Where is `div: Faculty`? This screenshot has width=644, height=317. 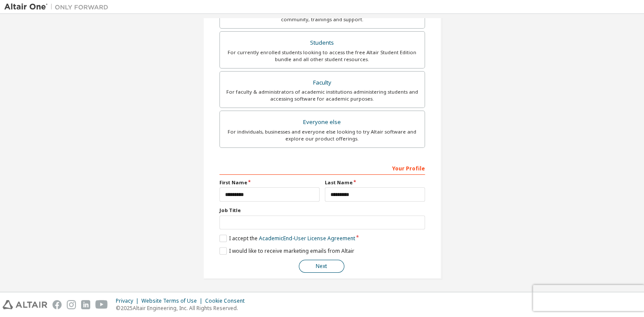
div: Faculty is located at coordinates (323, 83).